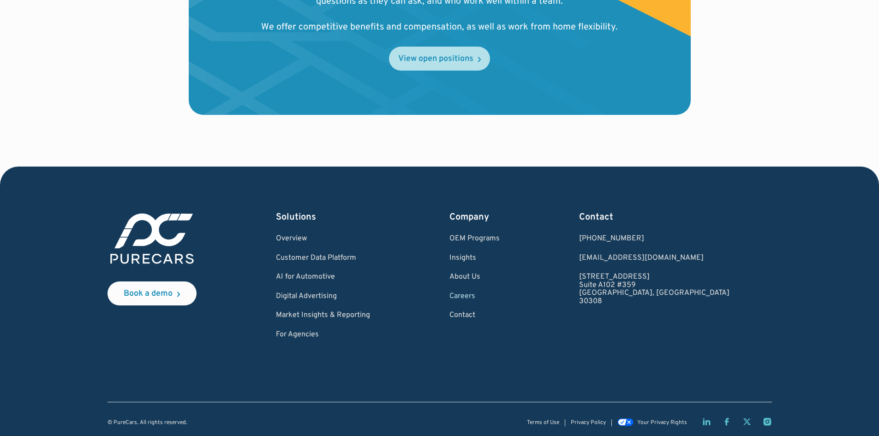  I want to click on a: Insights, so click(474, 258).